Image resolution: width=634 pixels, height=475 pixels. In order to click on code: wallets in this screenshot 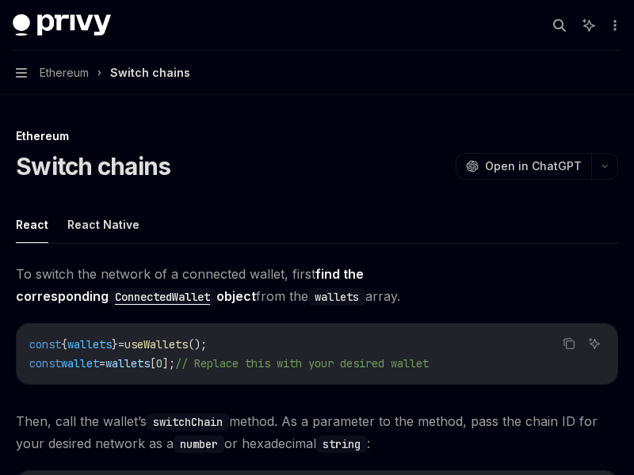, I will do `click(337, 297)`.